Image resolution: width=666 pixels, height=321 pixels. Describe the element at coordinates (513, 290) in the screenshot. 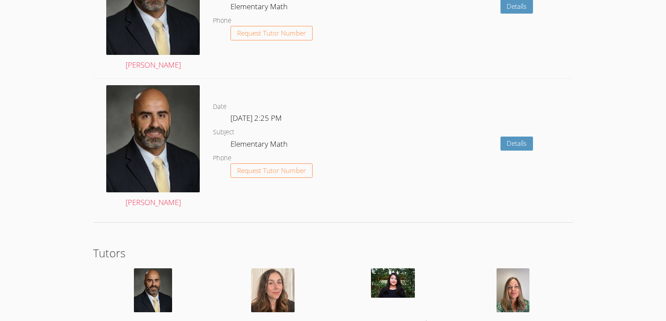

I see `img: IMG_0658.jpeg` at that location.